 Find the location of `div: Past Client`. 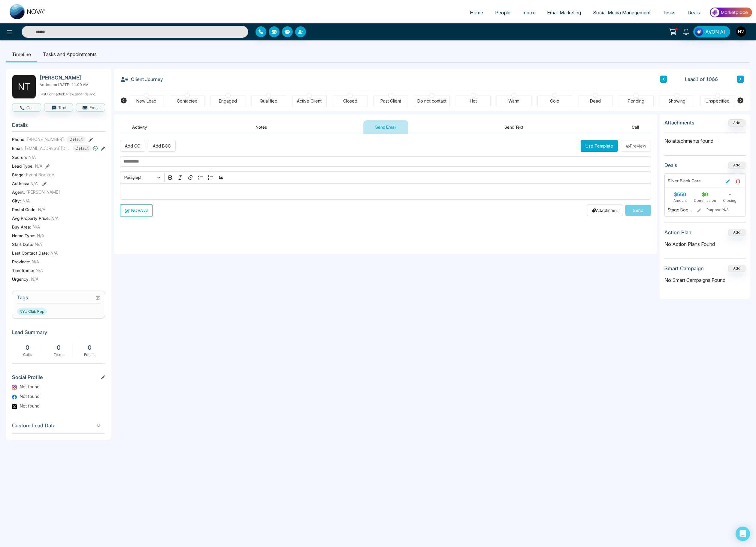

div: Past Client is located at coordinates (391, 101).